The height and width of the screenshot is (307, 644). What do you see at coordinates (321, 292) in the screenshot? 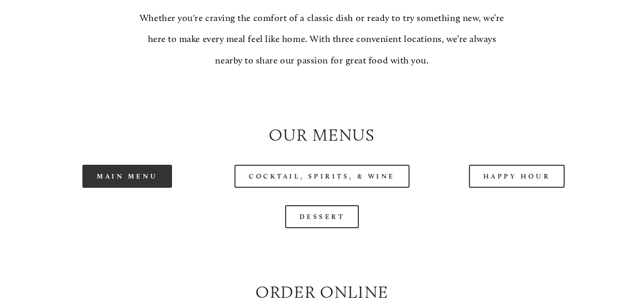
I see `h2: Order Online` at bounding box center [321, 292].